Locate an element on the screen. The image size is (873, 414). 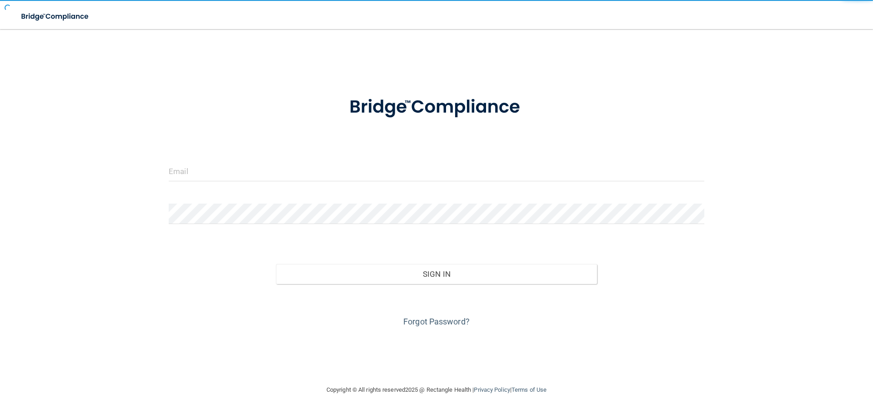
button: Sign In is located at coordinates (437, 274).